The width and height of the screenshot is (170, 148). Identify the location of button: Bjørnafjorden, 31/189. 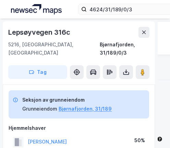
(85, 109).